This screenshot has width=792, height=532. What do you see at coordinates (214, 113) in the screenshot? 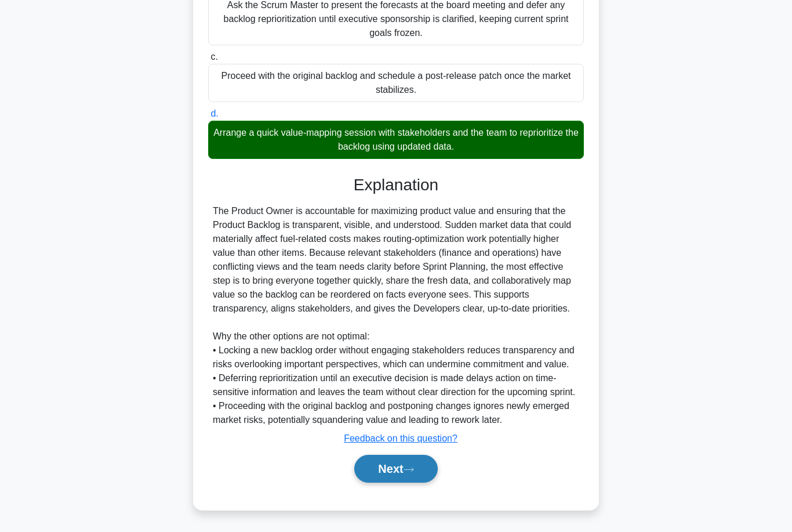
I see `span: d.` at bounding box center [214, 113].